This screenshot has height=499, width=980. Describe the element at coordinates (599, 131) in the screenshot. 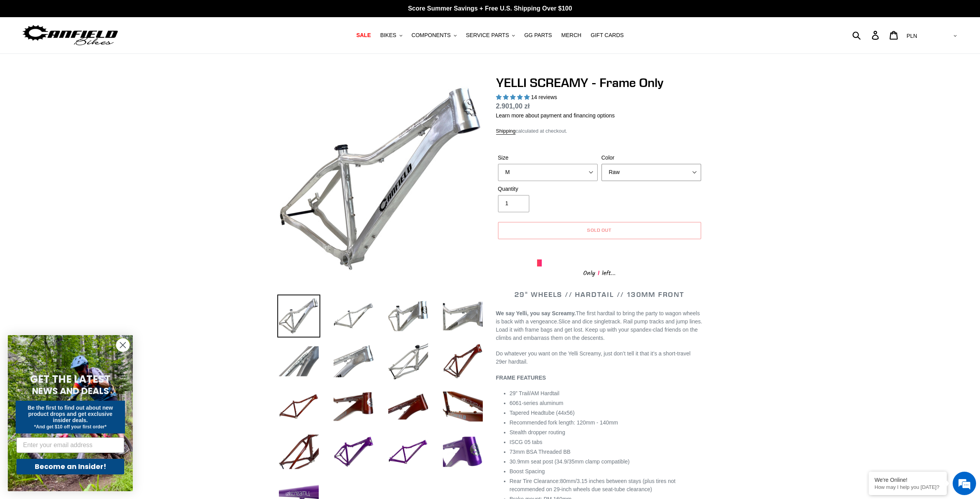

I see `div: calculated at checkout.` at that location.